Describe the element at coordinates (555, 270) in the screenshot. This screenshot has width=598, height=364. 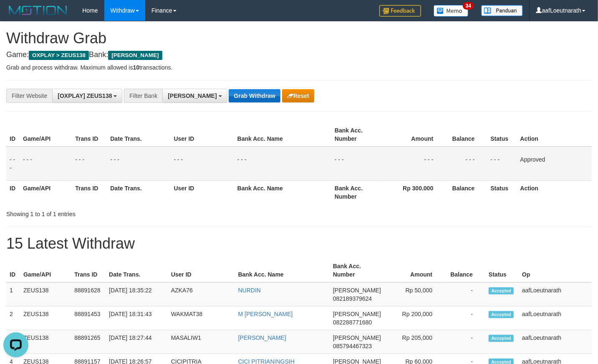
I see `th: Op` at that location.